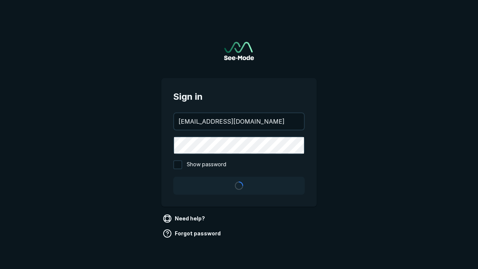  I want to click on a: Forgot password, so click(192, 233).